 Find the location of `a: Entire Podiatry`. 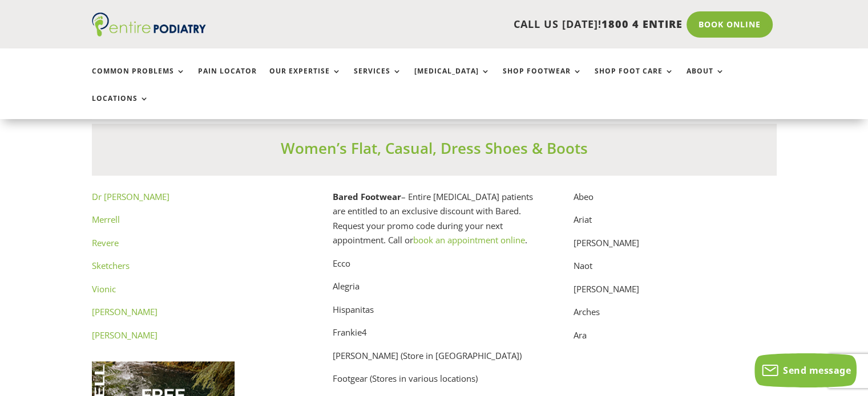

a: Entire Podiatry is located at coordinates (149, 33).